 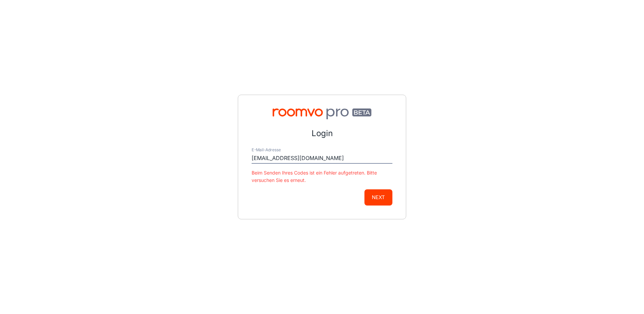 What do you see at coordinates (322, 159) in the screenshot?
I see `input: myname@example.com` at bounding box center [322, 159].